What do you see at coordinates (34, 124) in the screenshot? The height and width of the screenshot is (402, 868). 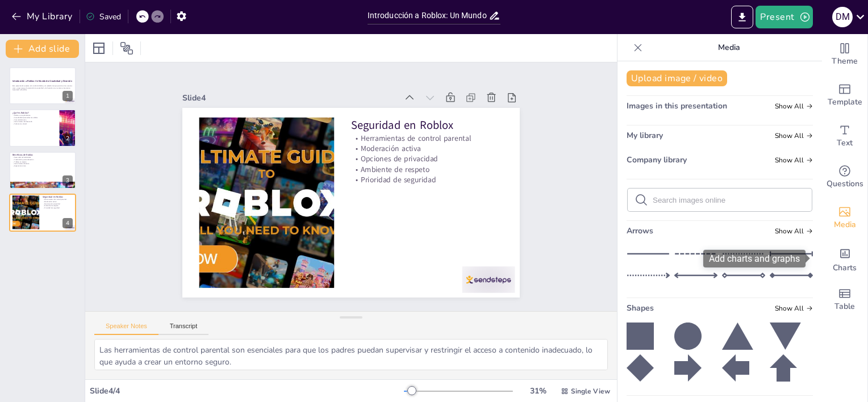 I see `p: Fenómeno cultural` at bounding box center [34, 124].